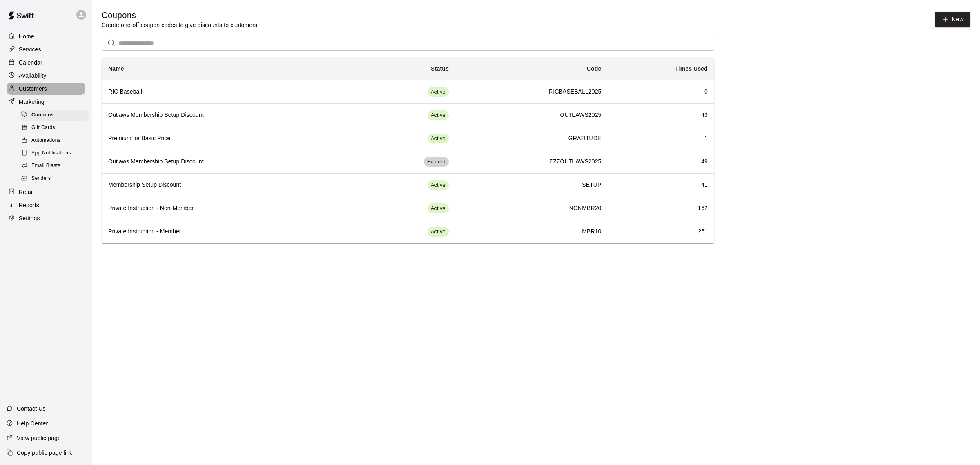 This screenshot has width=980, height=465. What do you see at coordinates (56, 127) in the screenshot?
I see `a: Gift Cards` at bounding box center [56, 127].